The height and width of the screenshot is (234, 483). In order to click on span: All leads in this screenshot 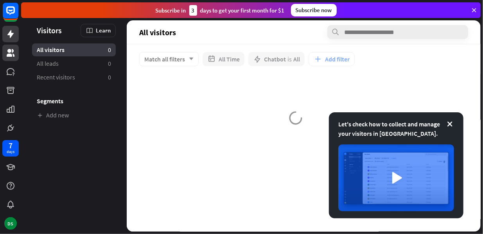, I will do `click(48, 63)`.